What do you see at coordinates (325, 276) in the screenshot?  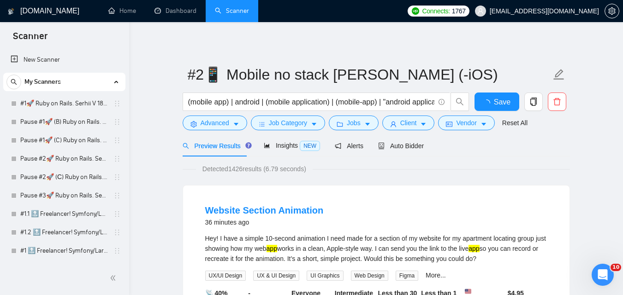 I see `span: UI Graphics` at bounding box center [325, 276].